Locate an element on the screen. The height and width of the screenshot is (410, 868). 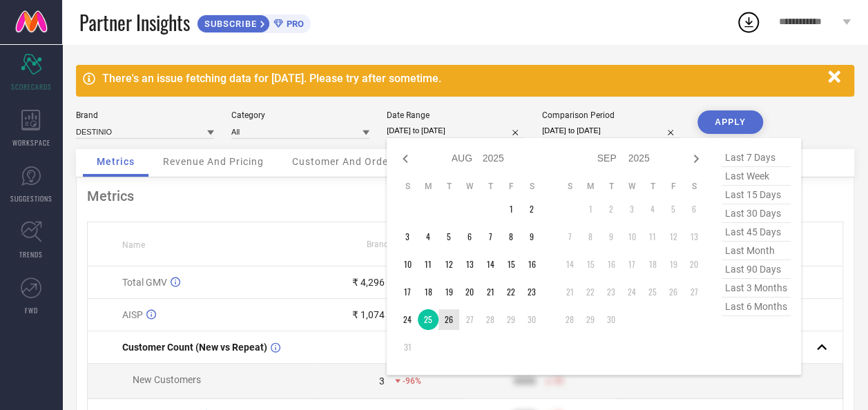
td: Sun Aug 03 2025 is located at coordinates (407, 237).